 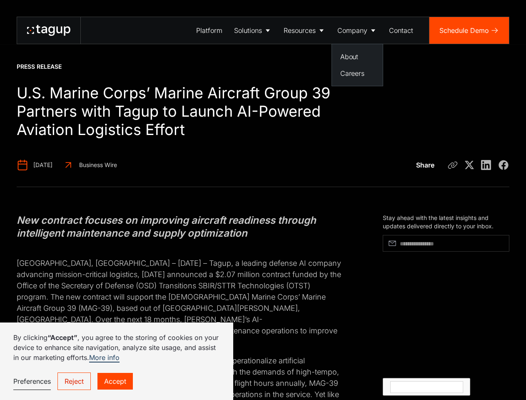 I want to click on div: Contact, so click(x=401, y=30).